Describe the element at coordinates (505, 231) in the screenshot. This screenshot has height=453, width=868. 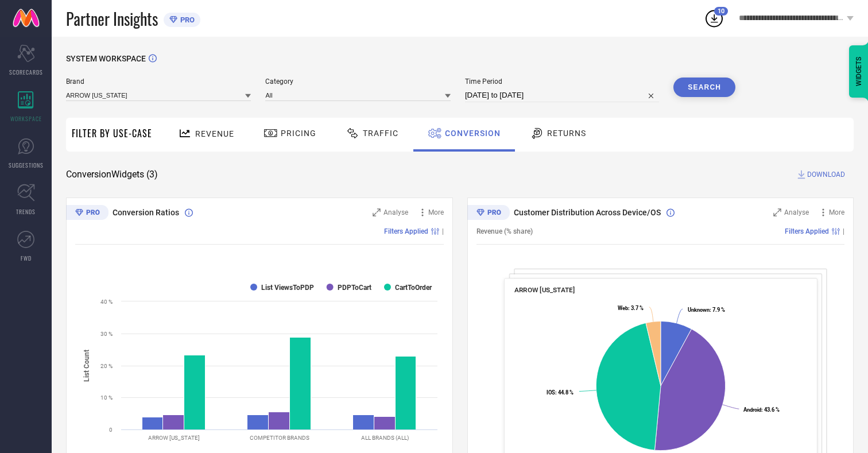
I see `span: Revenue (% share)` at that location.